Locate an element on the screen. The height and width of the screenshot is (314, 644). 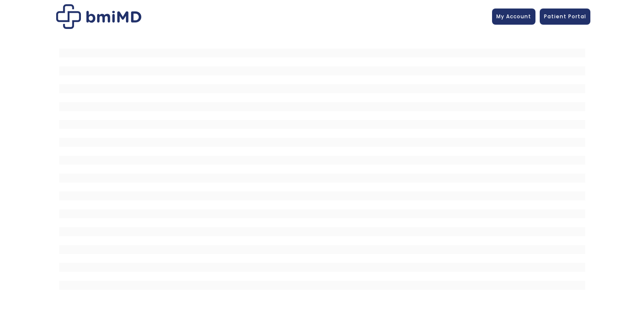
span: My Account is located at coordinates (514, 16).